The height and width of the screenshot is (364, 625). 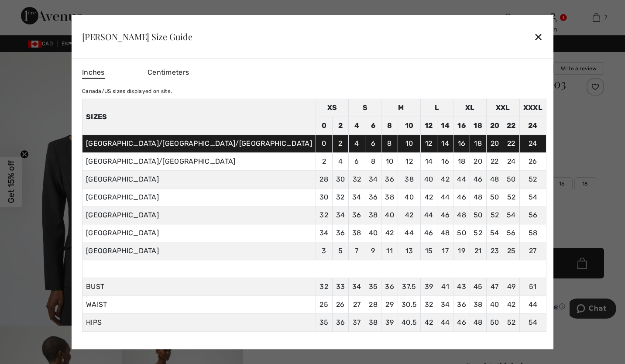 I want to click on span: 35, so click(x=373, y=286).